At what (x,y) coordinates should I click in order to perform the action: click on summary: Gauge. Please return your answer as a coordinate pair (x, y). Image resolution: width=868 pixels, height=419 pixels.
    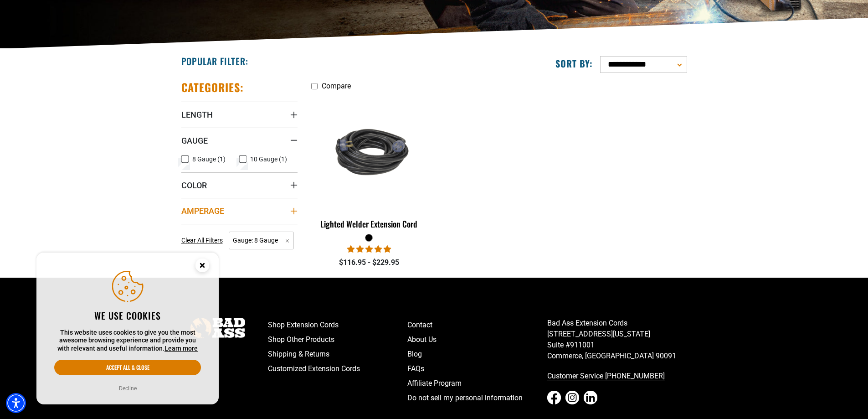
    Looking at the image, I should click on (239, 140).